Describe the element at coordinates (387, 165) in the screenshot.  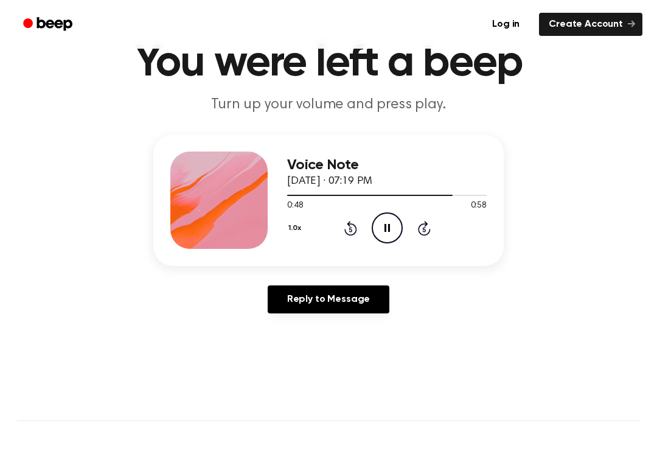
I see `h3: Voice Note` at that location.